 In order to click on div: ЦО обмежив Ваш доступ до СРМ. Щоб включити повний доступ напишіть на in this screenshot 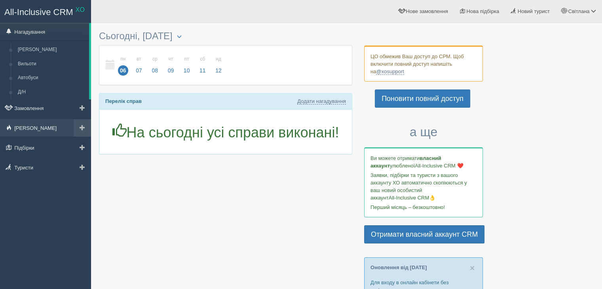, I will do `click(424, 63)`.